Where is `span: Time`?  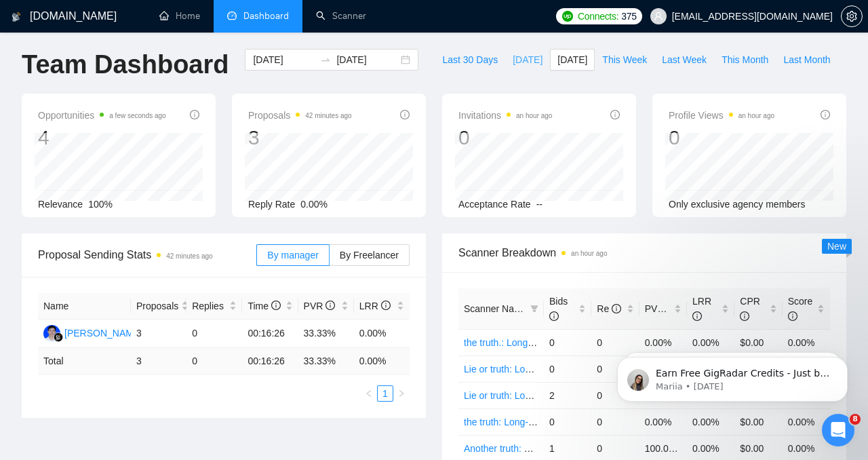 span: Time is located at coordinates (264, 306).